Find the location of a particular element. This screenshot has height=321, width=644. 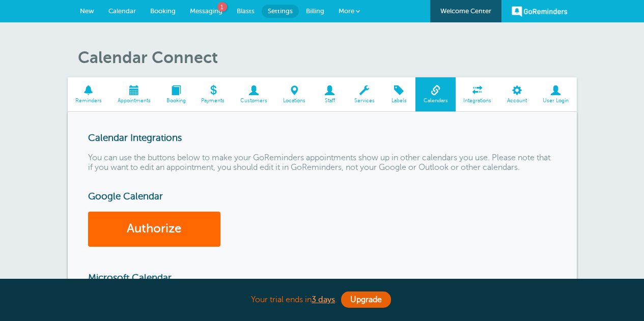

a: Account is located at coordinates (518, 94).